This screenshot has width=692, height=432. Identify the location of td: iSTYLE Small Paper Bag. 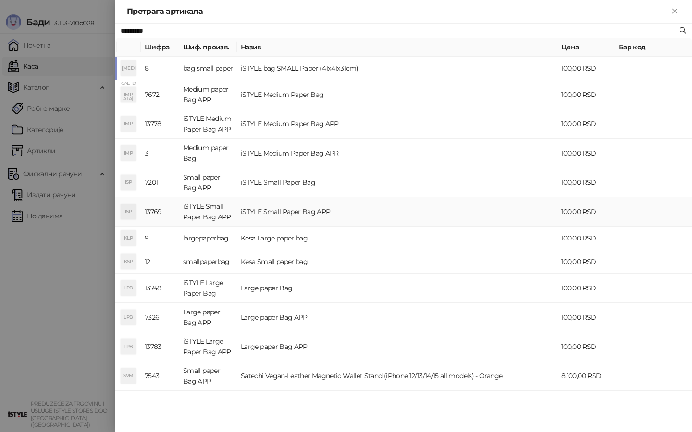
(397, 183).